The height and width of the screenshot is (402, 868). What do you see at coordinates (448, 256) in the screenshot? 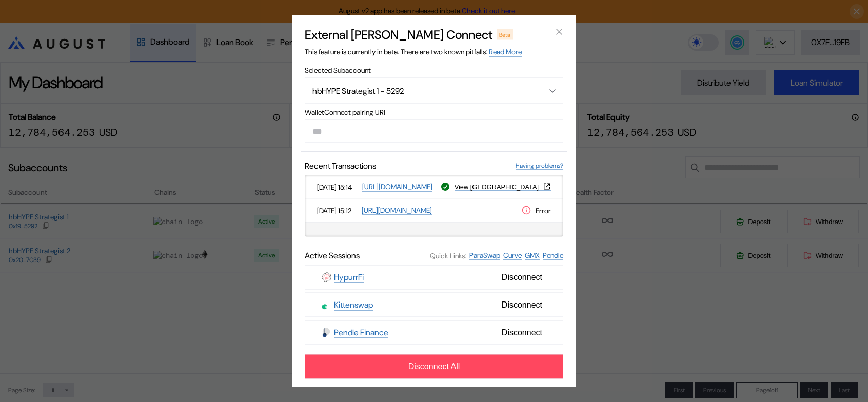
I see `span: Quick Links:` at bounding box center [448, 256].